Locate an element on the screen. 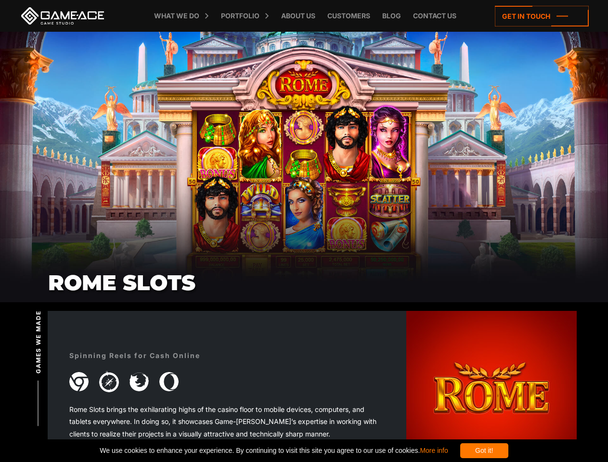 This screenshot has height=462, width=608. a: Get in touch is located at coordinates (542, 16).